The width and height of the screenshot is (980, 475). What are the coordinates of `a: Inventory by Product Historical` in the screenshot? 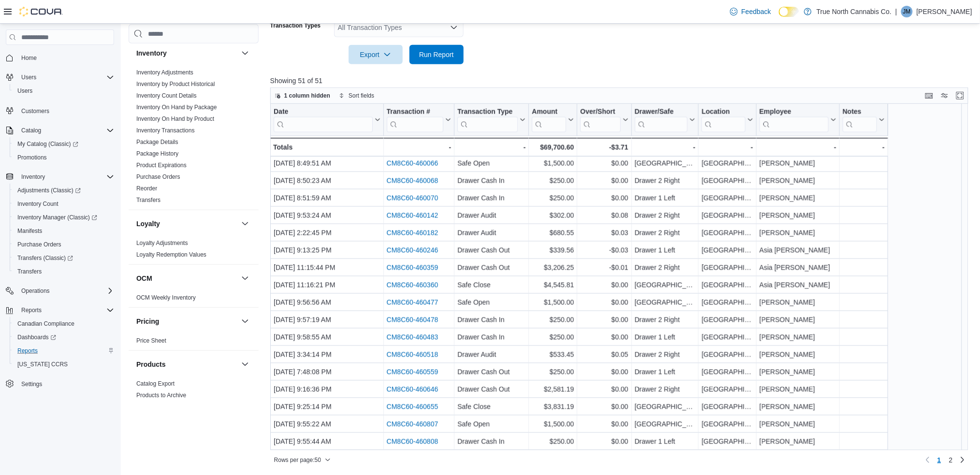 It's located at (176, 84).